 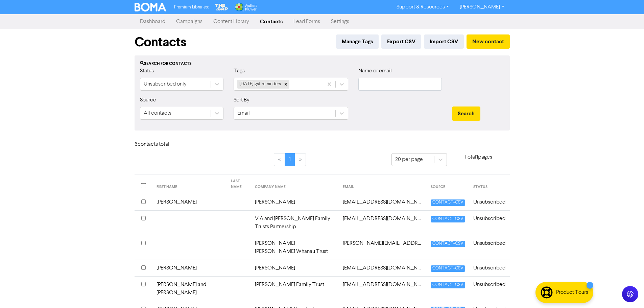 I want to click on h1: Contacts, so click(x=160, y=42).